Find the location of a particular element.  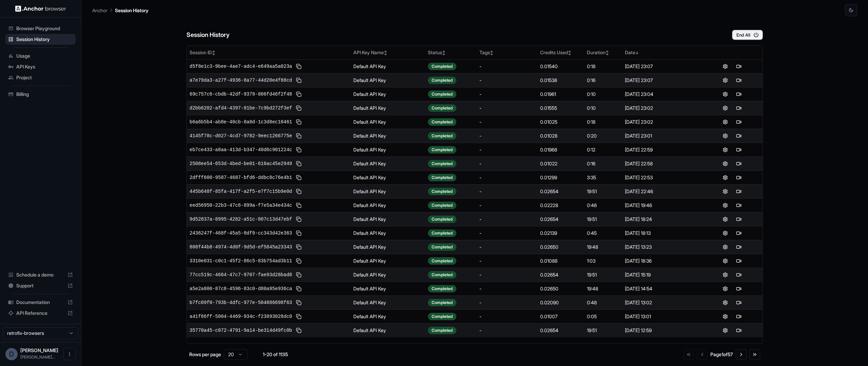

div: Session History is located at coordinates (40, 39).